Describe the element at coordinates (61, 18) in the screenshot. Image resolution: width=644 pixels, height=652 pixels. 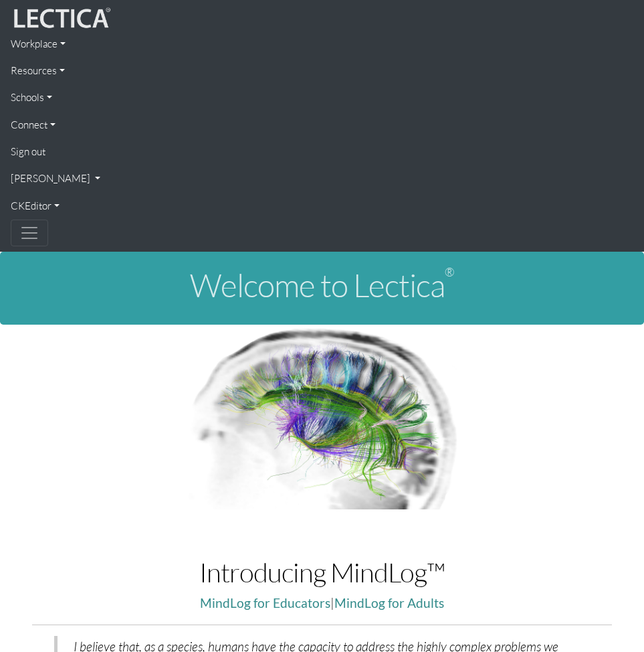
I see `img: lecticalive` at that location.